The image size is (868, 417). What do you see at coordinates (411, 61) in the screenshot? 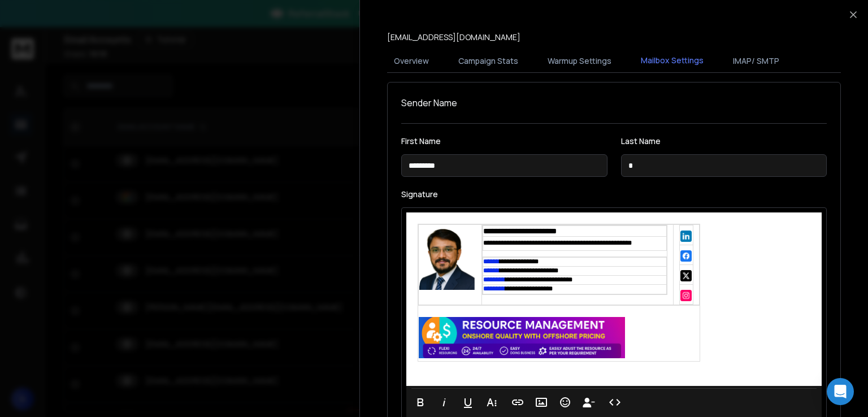
I see `button: Overview` at bounding box center [411, 61].